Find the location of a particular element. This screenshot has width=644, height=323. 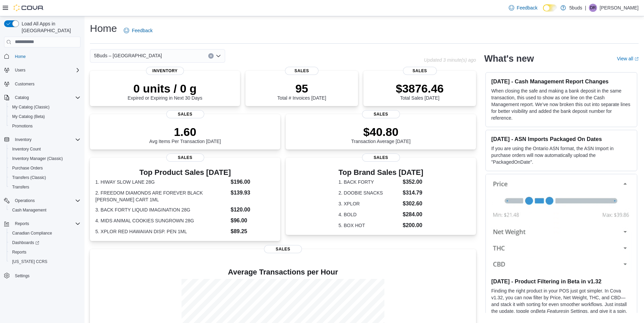

img: Cova is located at coordinates (29, 8).